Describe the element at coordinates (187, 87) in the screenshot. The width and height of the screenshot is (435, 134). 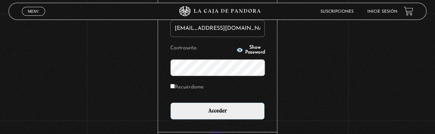
I see `label: Recuérdame` at that location.